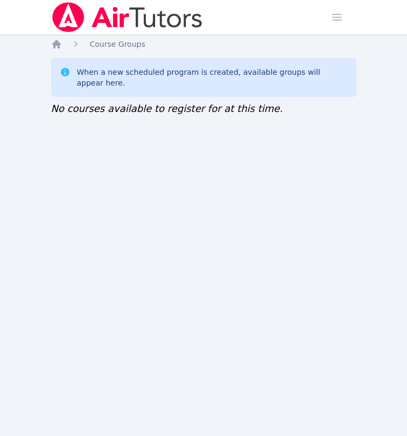  What do you see at coordinates (167, 108) in the screenshot?
I see `span: No courses available to register for at this time.` at bounding box center [167, 108].